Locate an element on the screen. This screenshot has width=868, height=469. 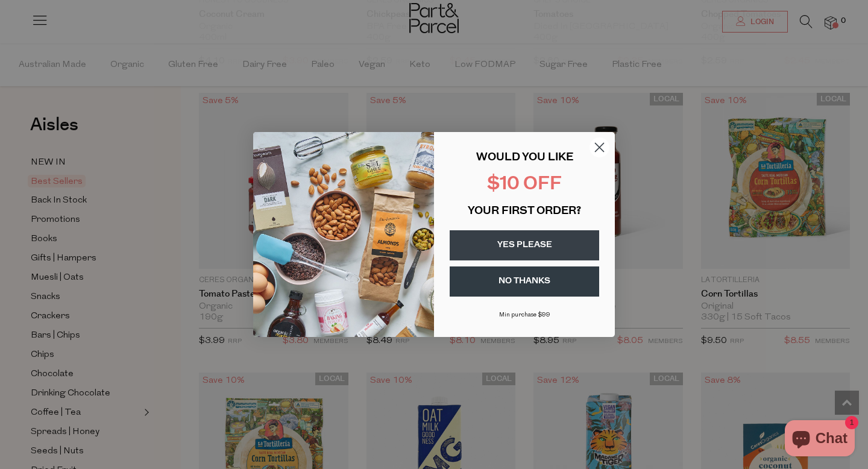
span: $10 OFF is located at coordinates (525, 185).